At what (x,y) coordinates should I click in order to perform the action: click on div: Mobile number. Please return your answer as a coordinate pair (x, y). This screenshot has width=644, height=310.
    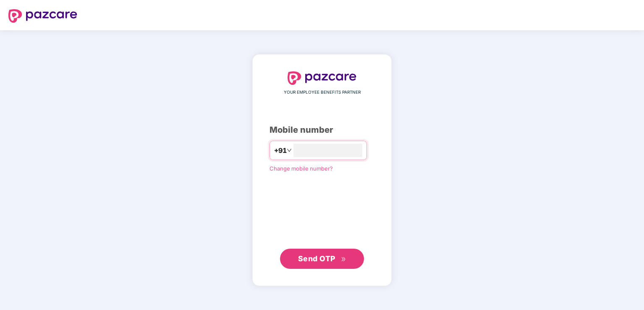
    Looking at the image, I should click on (322, 130).